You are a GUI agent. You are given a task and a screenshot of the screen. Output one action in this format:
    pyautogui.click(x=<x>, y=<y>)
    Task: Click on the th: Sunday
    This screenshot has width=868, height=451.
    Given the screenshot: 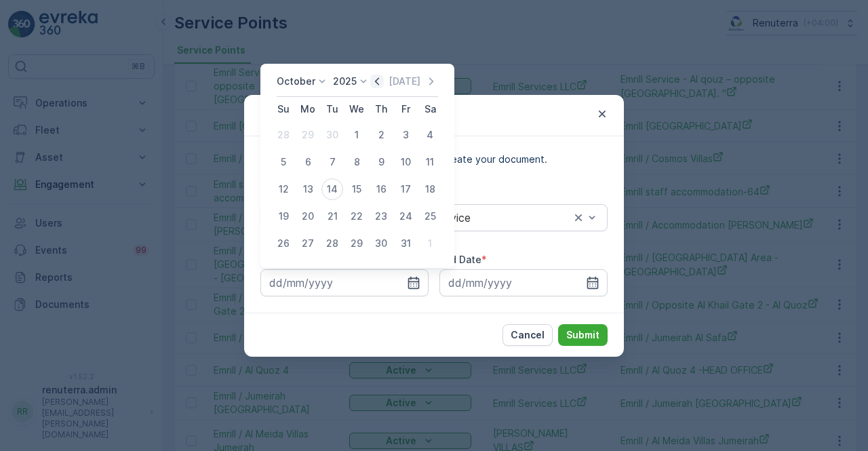 What is the action you would take?
    pyautogui.click(x=284, y=109)
    